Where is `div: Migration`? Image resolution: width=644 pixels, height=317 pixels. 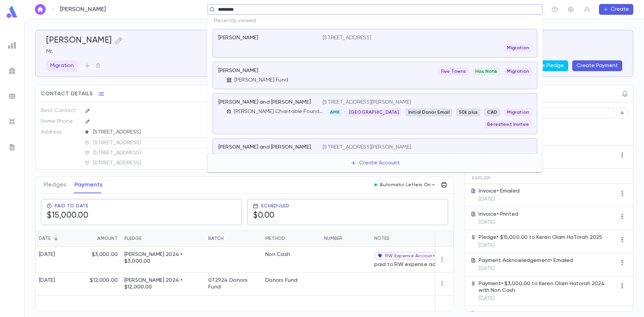 div: Migration is located at coordinates (62, 66).